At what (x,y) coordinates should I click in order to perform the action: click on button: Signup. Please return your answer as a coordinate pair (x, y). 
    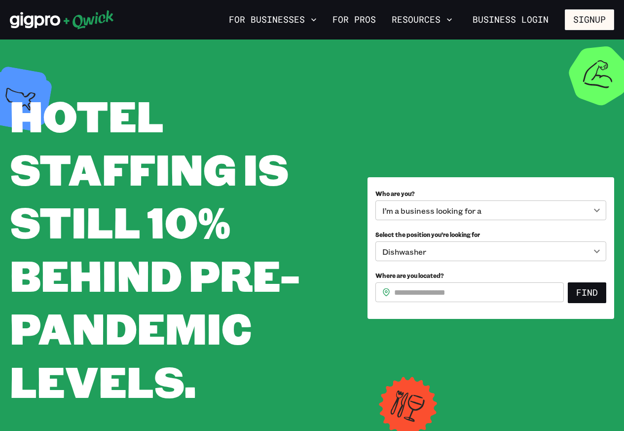
    Looking at the image, I should click on (589, 20).